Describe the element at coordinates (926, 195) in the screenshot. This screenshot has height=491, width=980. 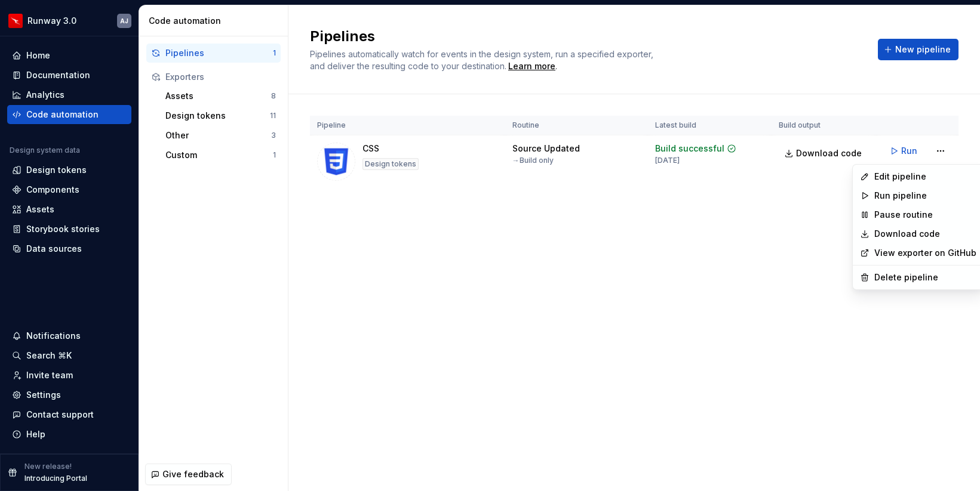
I see `div: Run pipeline` at that location.